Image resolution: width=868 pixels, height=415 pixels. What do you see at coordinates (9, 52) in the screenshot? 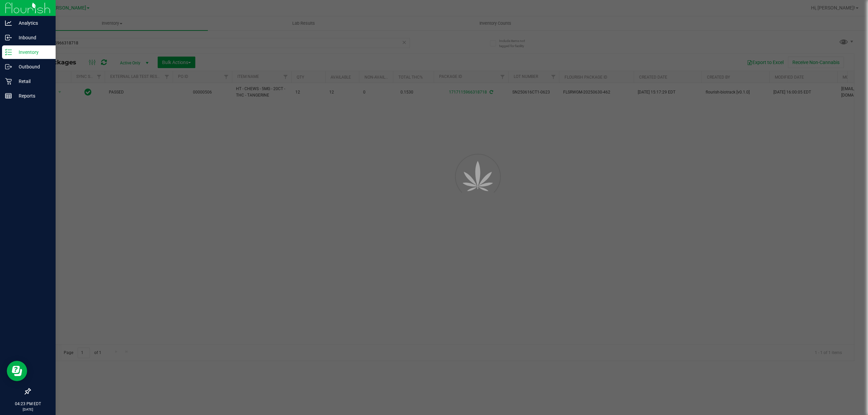
I see `inline-svg: Inventory` at bounding box center [9, 52].